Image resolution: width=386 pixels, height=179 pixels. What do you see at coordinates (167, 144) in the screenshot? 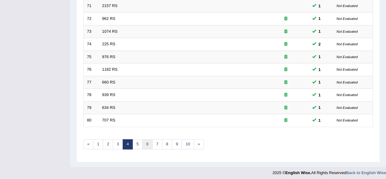
I see `a: 8` at bounding box center [167, 144].